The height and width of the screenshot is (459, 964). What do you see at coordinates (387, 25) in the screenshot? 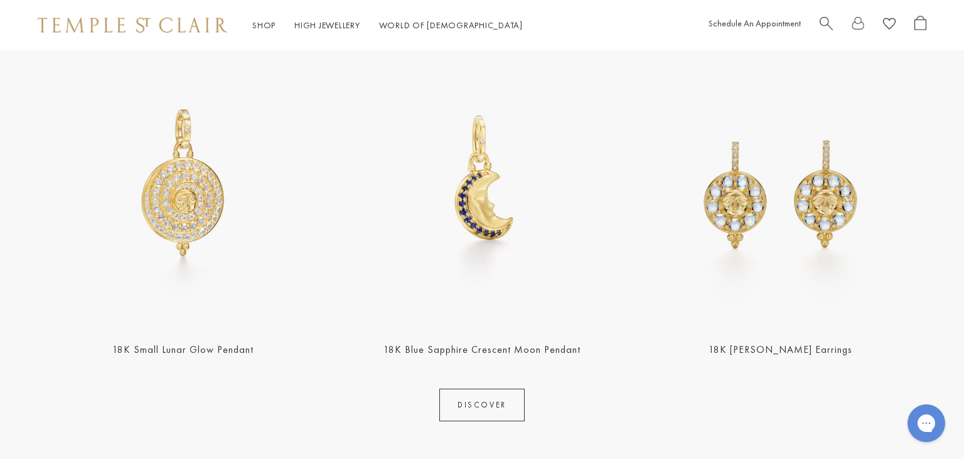
I see `nav: Main navigation` at bounding box center [387, 25].